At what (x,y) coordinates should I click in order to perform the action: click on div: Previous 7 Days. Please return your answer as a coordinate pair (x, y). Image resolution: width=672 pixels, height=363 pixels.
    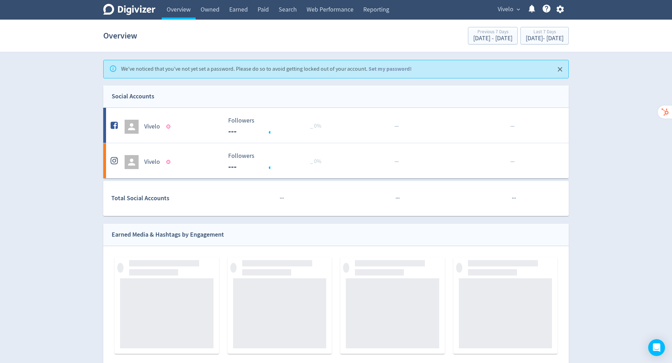
    Looking at the image, I should click on (493, 32).